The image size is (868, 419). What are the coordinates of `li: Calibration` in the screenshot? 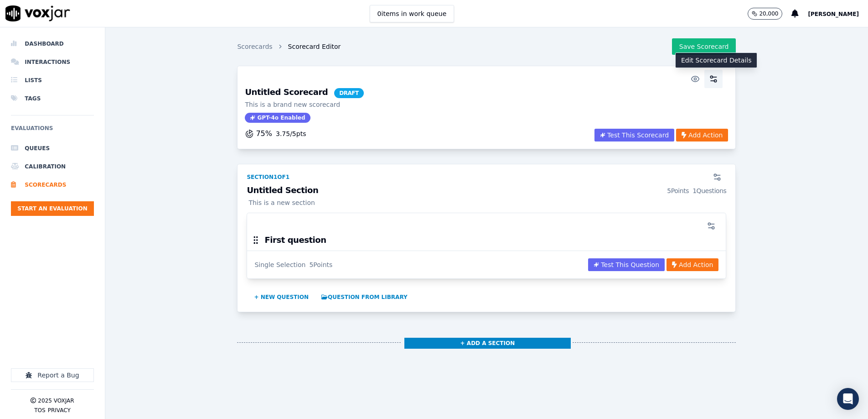 It's located at (52, 166).